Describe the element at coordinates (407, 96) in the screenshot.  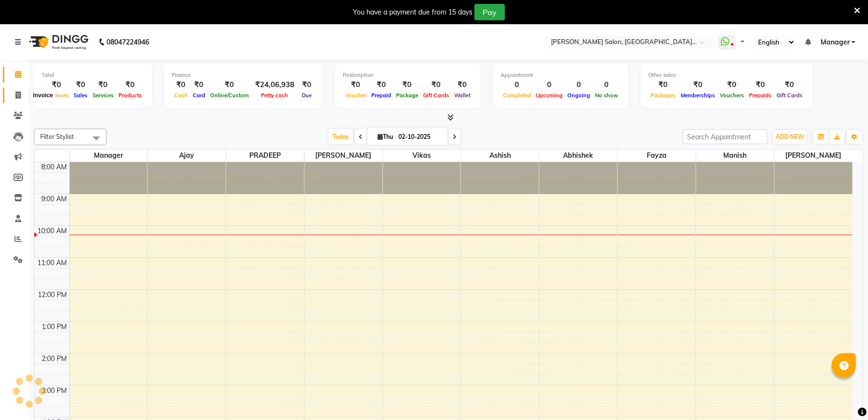
I see `span: Package` at that location.